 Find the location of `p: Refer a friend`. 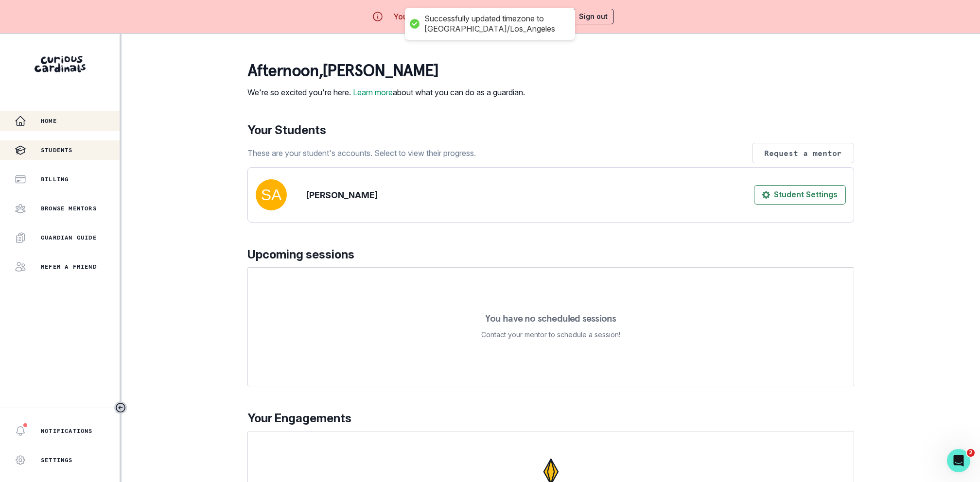

p: Refer a friend is located at coordinates (69, 267).